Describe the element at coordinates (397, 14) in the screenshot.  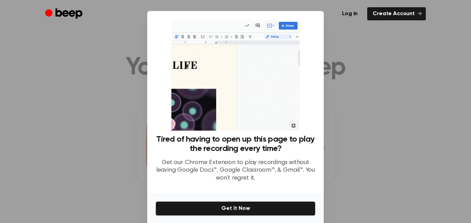
I see `a: Create Account` at that location.